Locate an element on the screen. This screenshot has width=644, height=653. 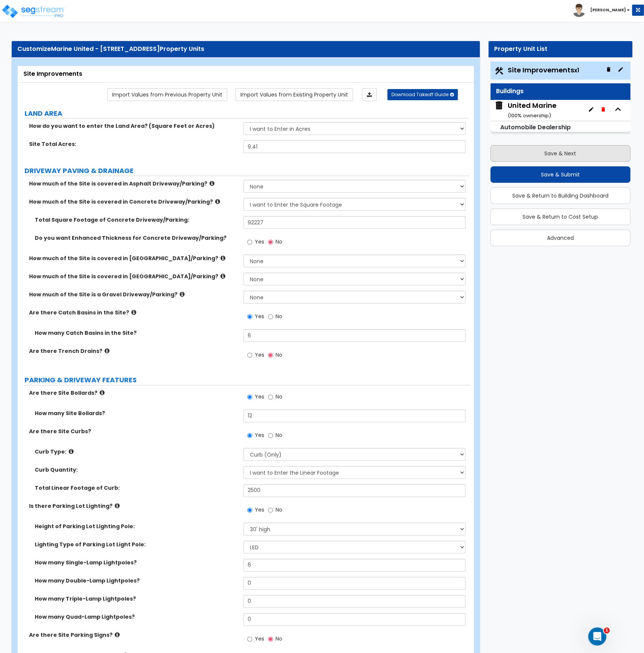
label: Total Square Footage of Concrete Driveway/Parking: is located at coordinates (136, 220).